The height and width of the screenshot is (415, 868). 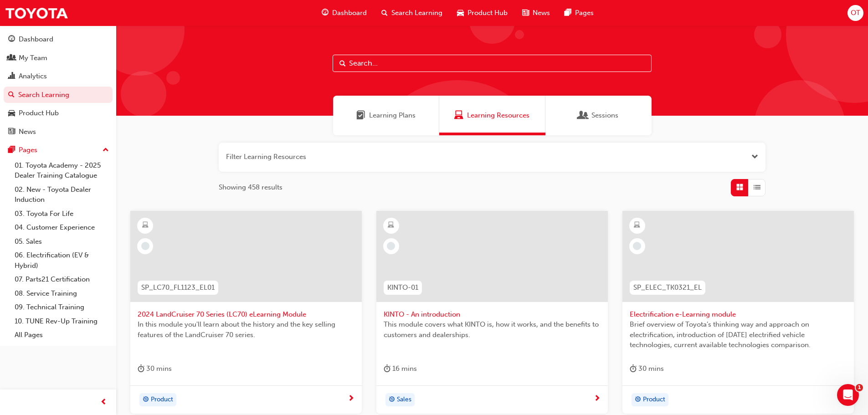 What do you see at coordinates (61, 321) in the screenshot?
I see `a: 10. TUNE Rev-Up Training` at bounding box center [61, 321].